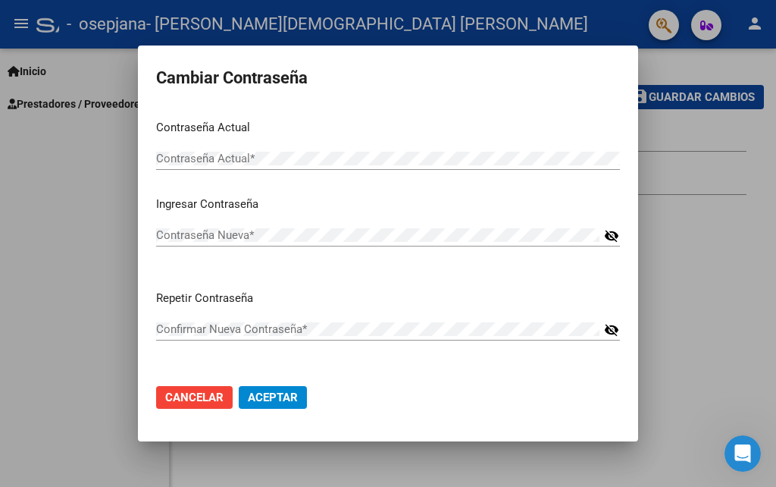 The width and height of the screenshot is (776, 487). I want to click on span: Cancelar, so click(194, 397).